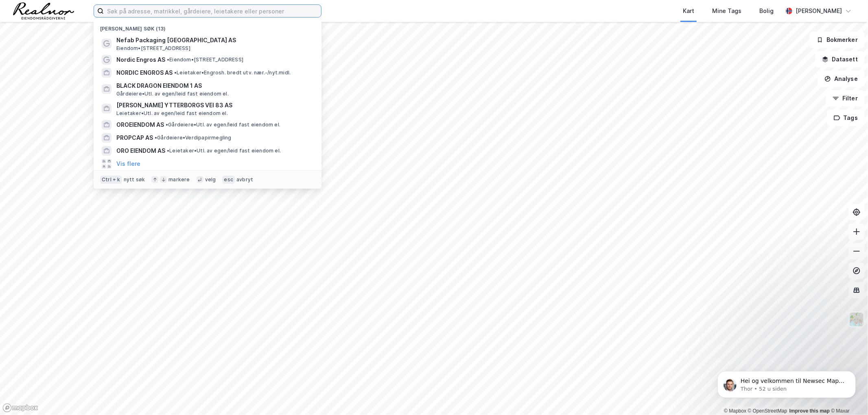 The height and width of the screenshot is (415, 868). Describe the element at coordinates (840, 59) in the screenshot. I see `button: Datasett` at that location.